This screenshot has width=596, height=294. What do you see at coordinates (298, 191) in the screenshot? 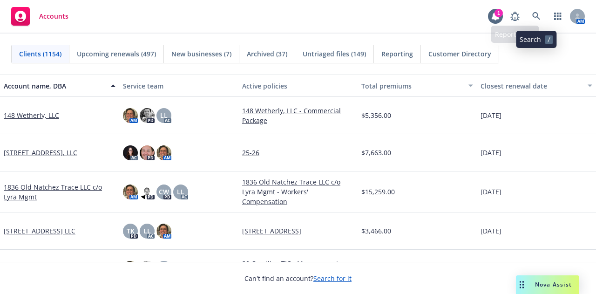
I see `a: 1836 Old Natchez Trace LLC c/o Lyra Mgmt - Workers' Compensation` at bounding box center [298, 191].